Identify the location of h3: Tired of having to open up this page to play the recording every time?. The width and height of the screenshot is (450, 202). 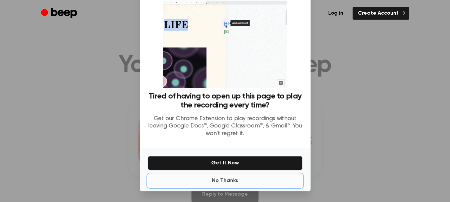
(225, 101).